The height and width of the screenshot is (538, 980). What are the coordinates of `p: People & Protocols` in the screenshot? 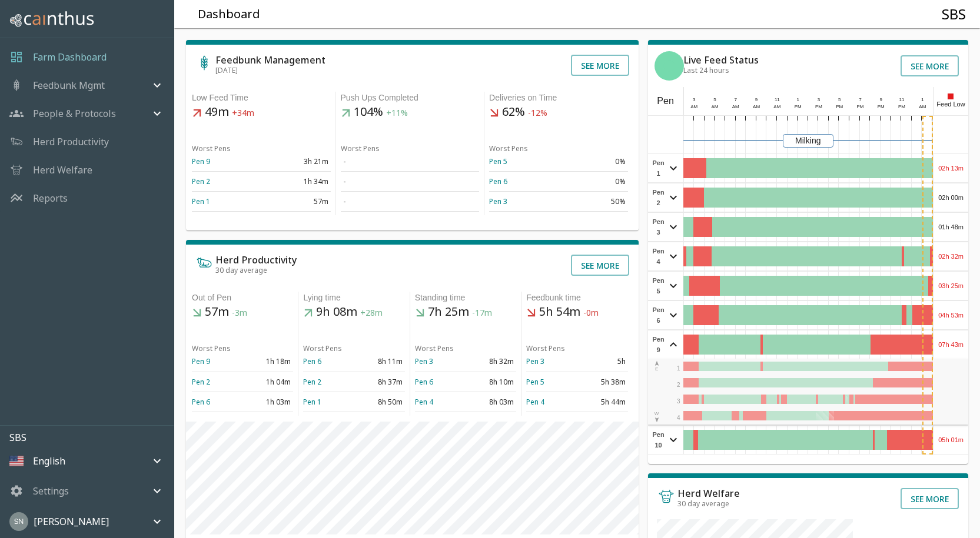 It's located at (74, 113).